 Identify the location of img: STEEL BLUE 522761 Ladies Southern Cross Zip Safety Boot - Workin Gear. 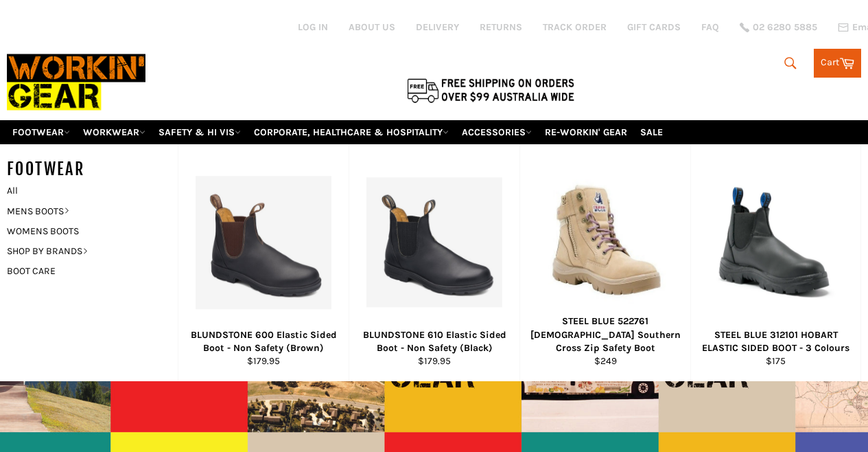
(605, 243).